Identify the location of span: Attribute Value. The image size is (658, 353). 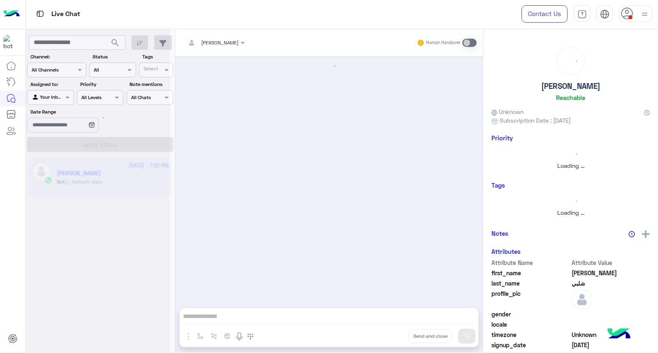
(611, 262).